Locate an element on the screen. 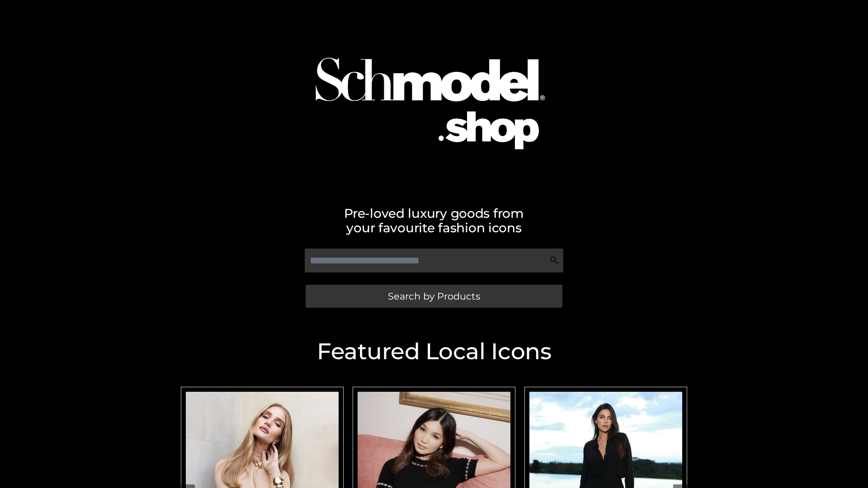 The height and width of the screenshot is (488, 868). span: Search by Products is located at coordinates (434, 296).